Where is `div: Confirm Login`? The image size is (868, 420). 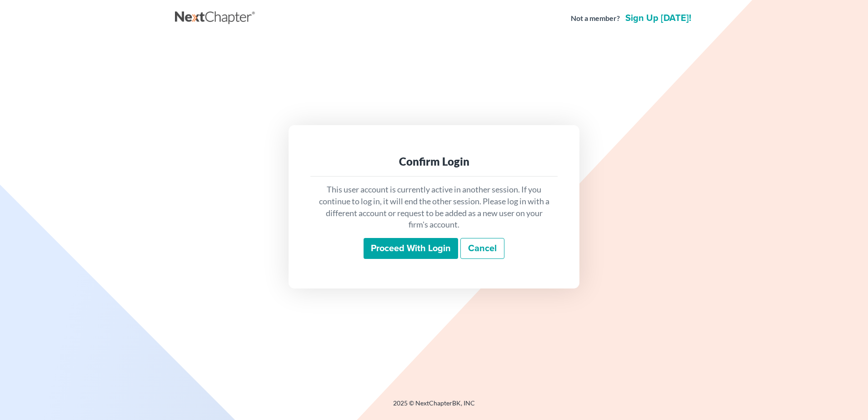 div: Confirm Login is located at coordinates (434, 162).